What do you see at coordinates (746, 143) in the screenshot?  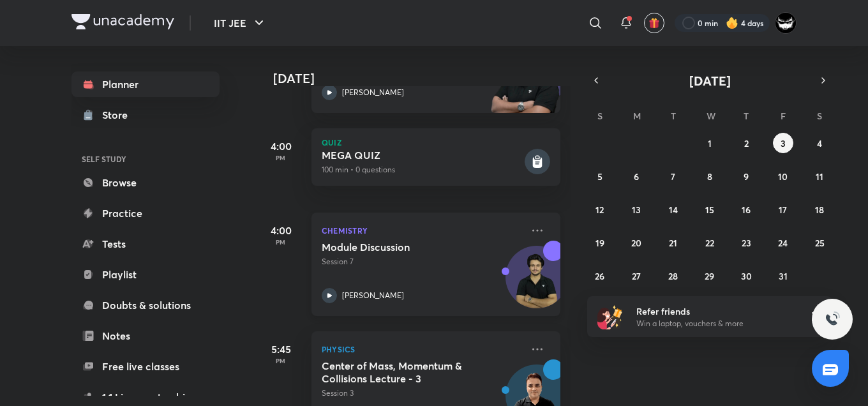 I see `abbr: October 2, 2025` at bounding box center [746, 143].